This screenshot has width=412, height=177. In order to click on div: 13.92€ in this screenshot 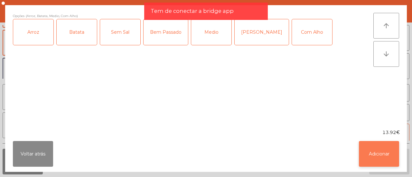, I will do `click(206, 133)`.